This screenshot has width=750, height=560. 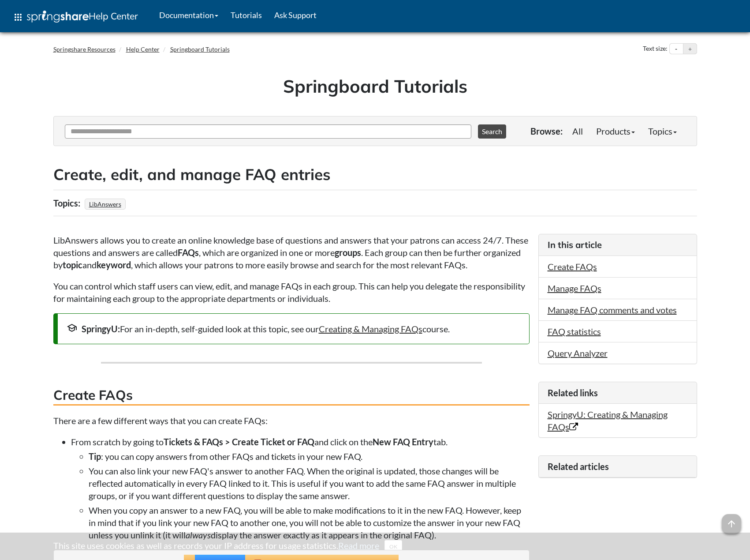 What do you see at coordinates (572, 266) in the screenshot?
I see `a: Create FAQs` at bounding box center [572, 266].